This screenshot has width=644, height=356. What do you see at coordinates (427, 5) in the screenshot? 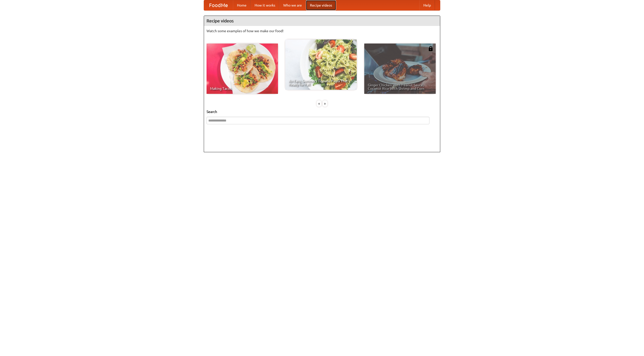
I see `a: Help` at bounding box center [427, 5].